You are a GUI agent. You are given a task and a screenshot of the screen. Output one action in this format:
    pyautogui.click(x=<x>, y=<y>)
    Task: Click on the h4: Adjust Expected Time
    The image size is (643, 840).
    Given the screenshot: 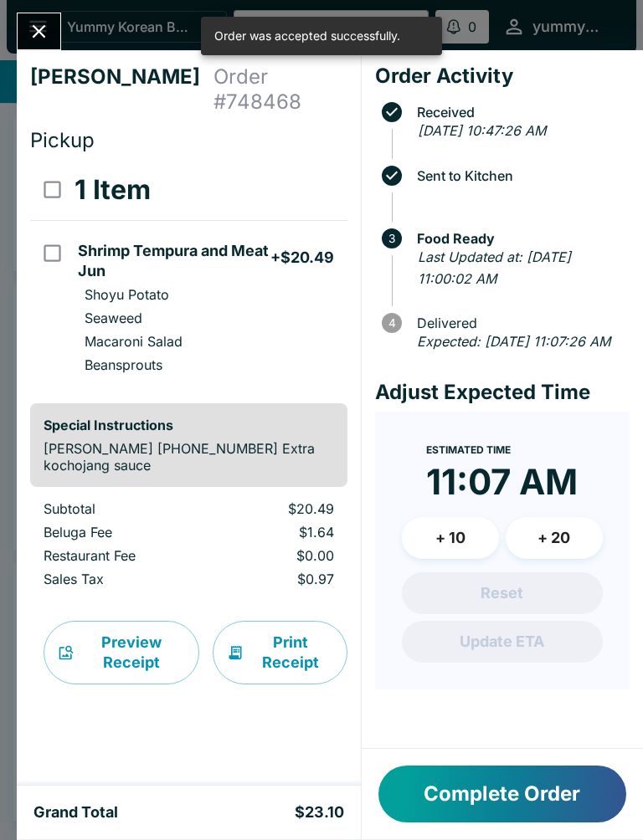 What is the action you would take?
    pyautogui.click(x=502, y=392)
    